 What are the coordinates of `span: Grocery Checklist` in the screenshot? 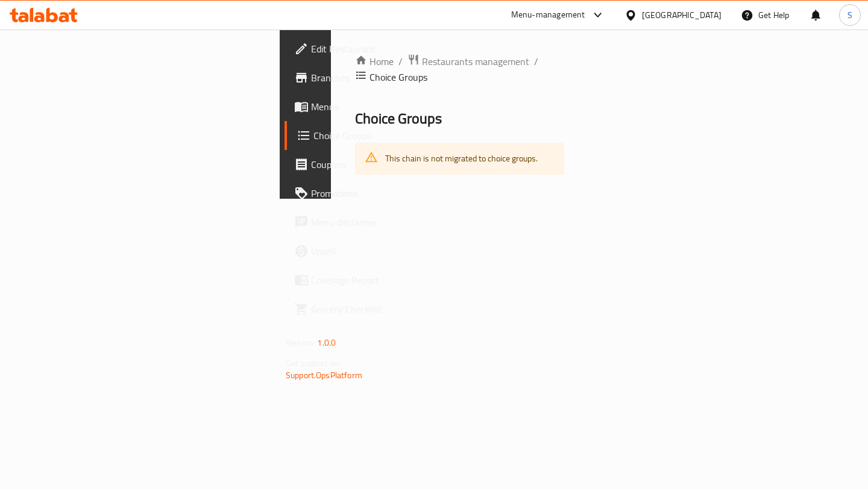 It's located at (363, 309).